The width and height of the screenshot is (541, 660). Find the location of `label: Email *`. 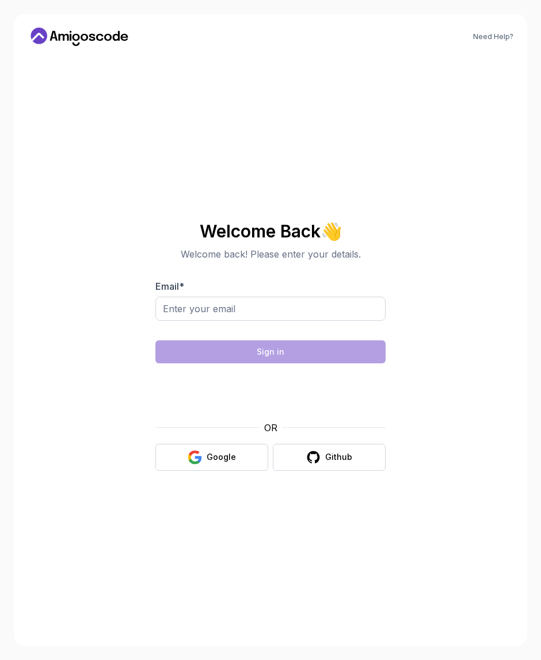

label: Email * is located at coordinates (170, 286).